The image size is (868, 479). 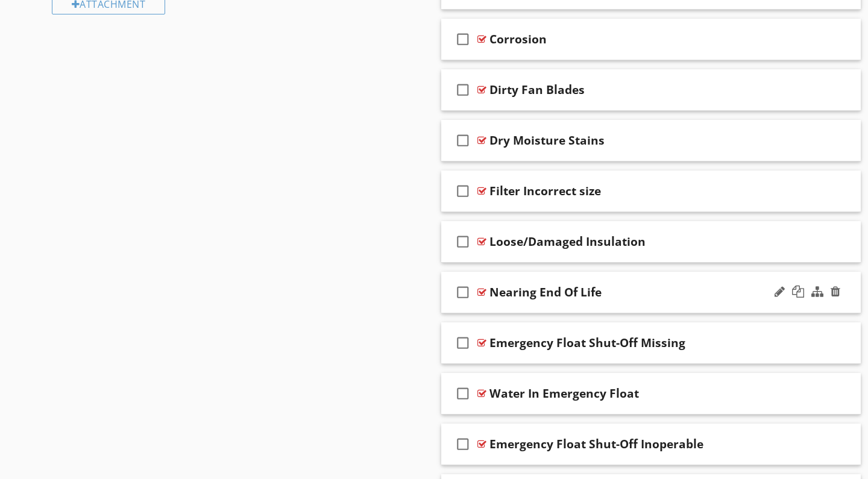 What do you see at coordinates (537, 89) in the screenshot?
I see `div: Dirty Fan Blades` at bounding box center [537, 89].